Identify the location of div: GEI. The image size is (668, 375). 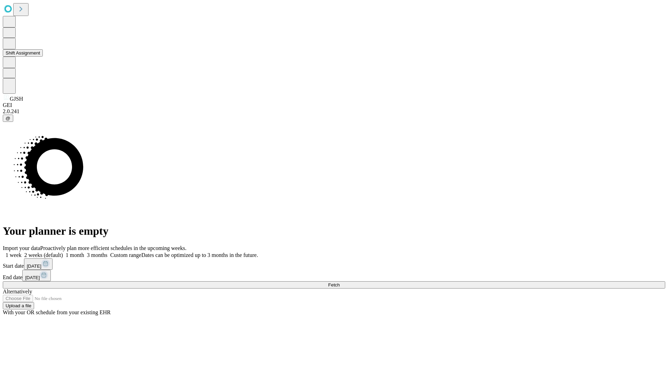
(334, 105).